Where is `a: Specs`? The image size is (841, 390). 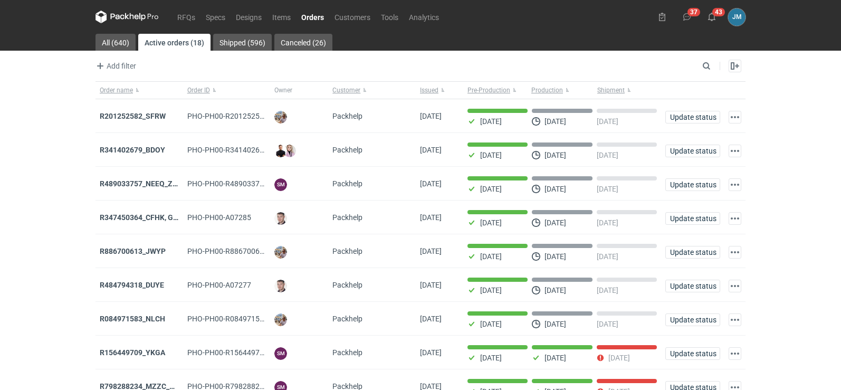
a: Specs is located at coordinates (215, 17).